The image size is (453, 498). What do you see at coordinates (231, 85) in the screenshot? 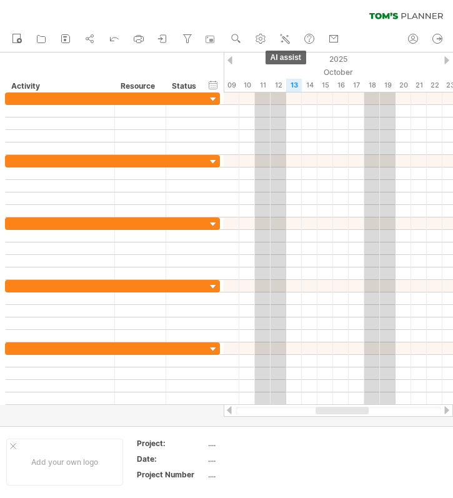
I see `div: Thursday, 9 October 2025` at bounding box center [231, 85].